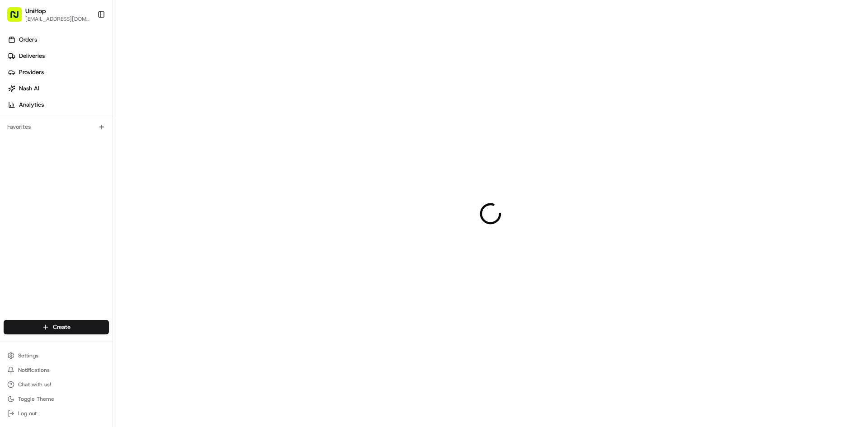 The width and height of the screenshot is (868, 427). What do you see at coordinates (36, 399) in the screenshot?
I see `span: Toggle Theme` at bounding box center [36, 399].